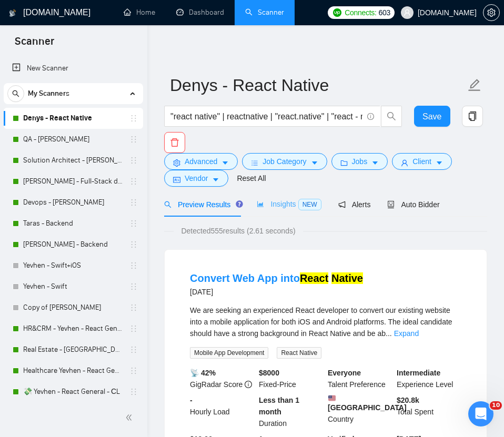 This screenshot has width=504, height=437. I want to click on span: Auto Bidder, so click(413, 204).